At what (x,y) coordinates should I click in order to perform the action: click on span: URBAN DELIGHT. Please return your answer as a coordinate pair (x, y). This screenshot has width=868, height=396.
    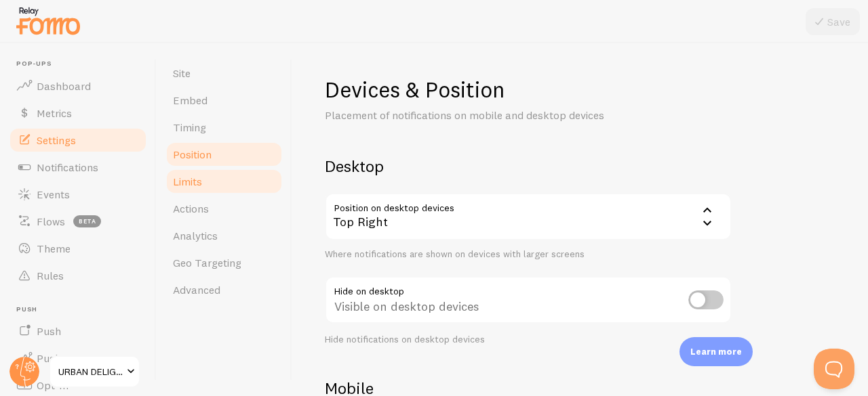
    Looking at the image, I should click on (91, 372).